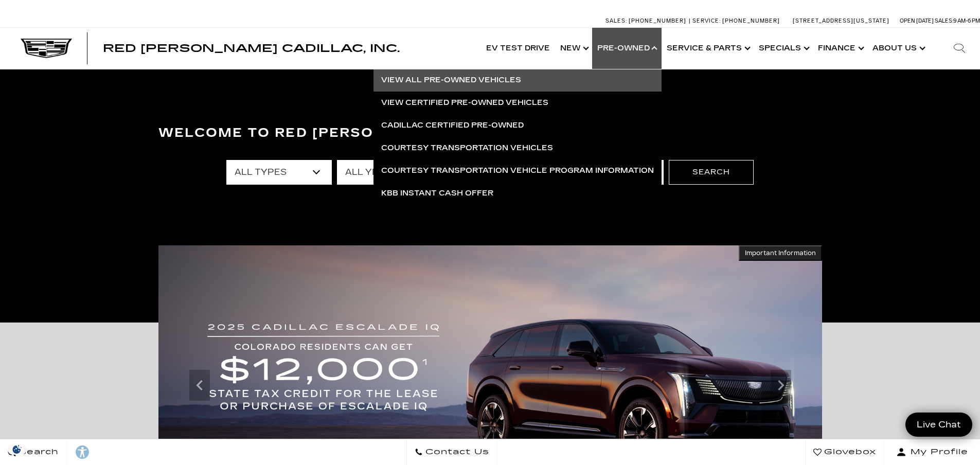  What do you see at coordinates (518, 48) in the screenshot?
I see `a: EV Test Drive` at bounding box center [518, 48].